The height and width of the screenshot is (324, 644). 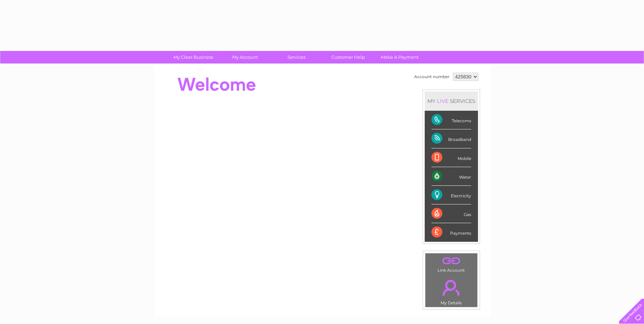 What do you see at coordinates (451, 214) in the screenshot?
I see `div: Gas` at bounding box center [451, 214].